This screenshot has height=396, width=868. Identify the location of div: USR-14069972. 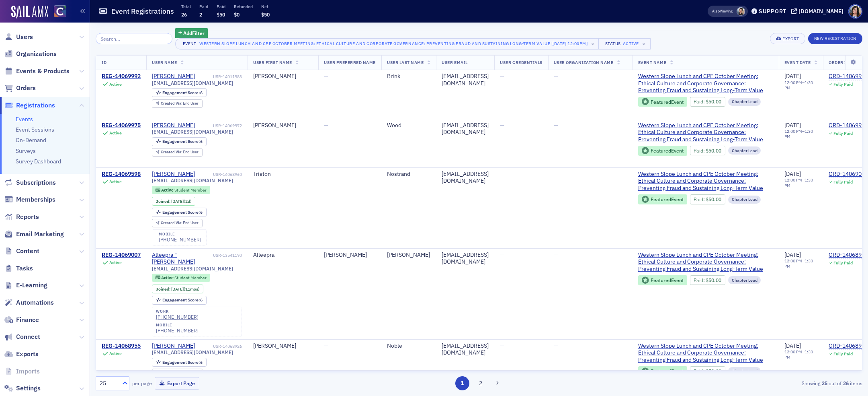
(219, 125).